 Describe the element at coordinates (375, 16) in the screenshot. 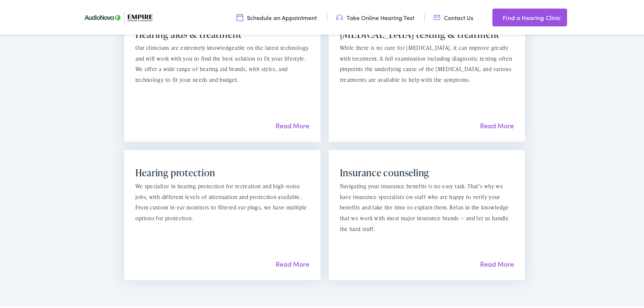

I see `a: Take Online Hearing Test` at that location.